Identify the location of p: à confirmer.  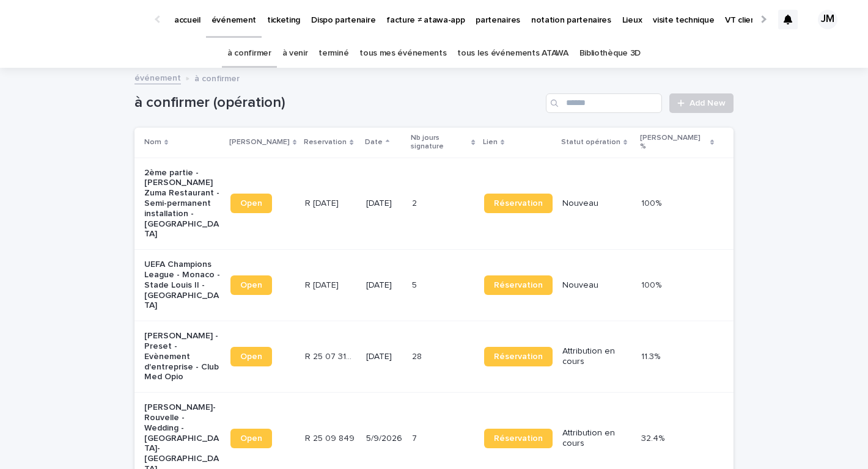
(217, 77).